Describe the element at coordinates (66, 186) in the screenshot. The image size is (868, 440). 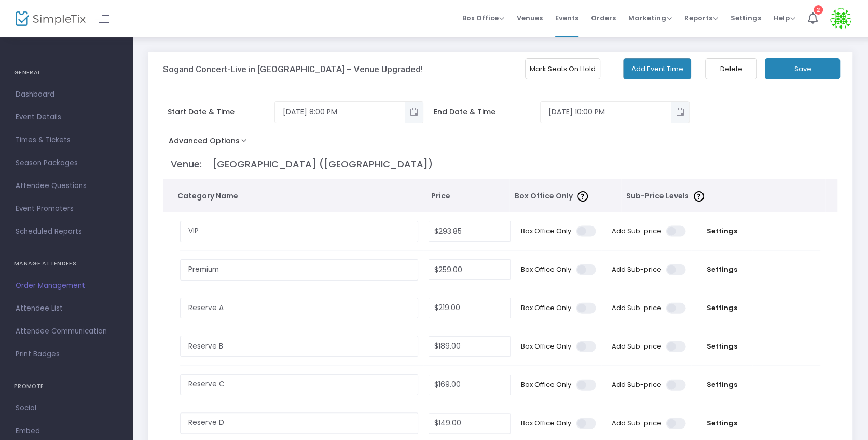
I see `span: Attendee Questions` at that location.